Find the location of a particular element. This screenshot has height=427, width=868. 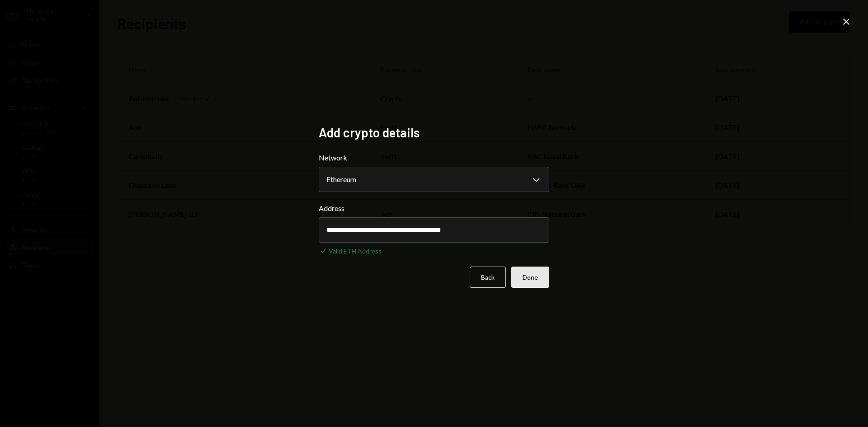

div: Valid ETH Address is located at coordinates (354, 251).